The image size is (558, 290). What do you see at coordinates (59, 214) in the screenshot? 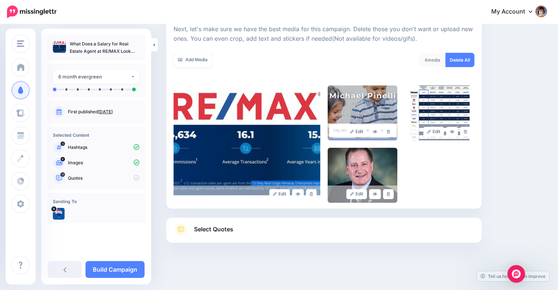
I see `img: eVi70Eyq-73544.jpg` at bounding box center [59, 214].